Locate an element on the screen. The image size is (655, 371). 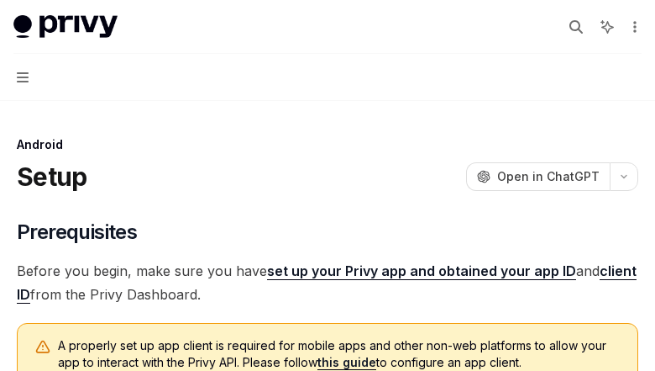
button: More actions is located at coordinates (634, 27).